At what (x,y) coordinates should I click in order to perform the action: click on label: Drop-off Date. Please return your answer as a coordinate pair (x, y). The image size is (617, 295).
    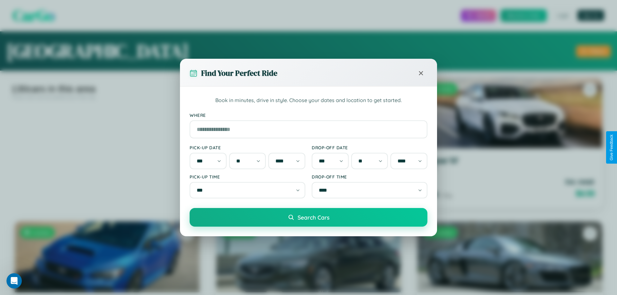
    Looking at the image, I should click on (369, 147).